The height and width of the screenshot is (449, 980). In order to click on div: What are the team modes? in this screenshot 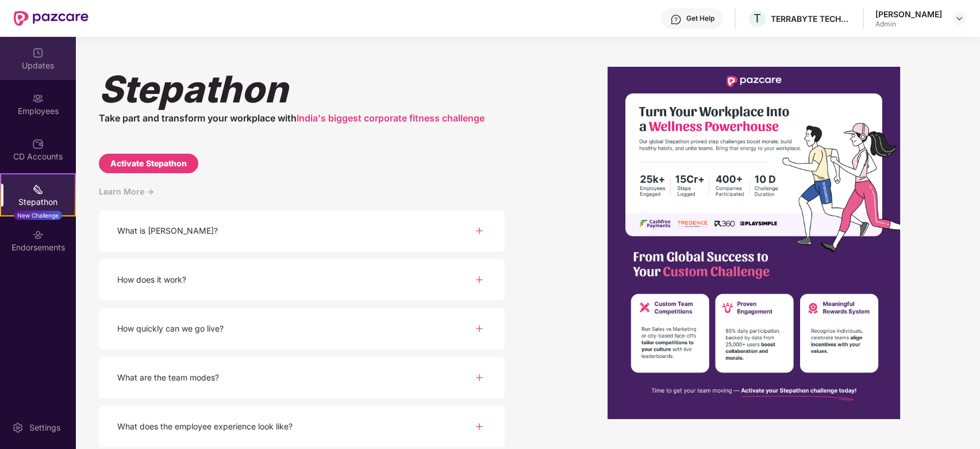, I will do `click(168, 378)`.